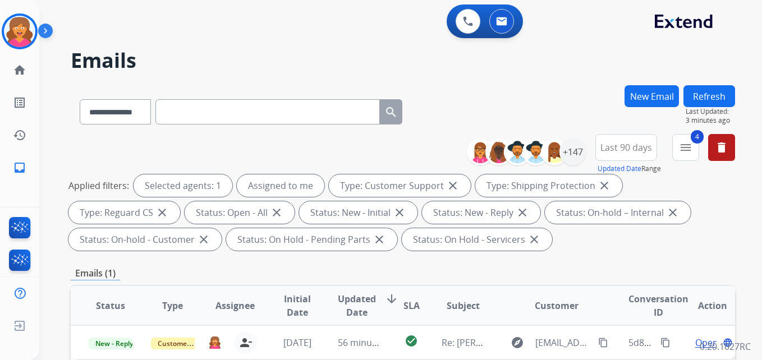 The width and height of the screenshot is (762, 360). I want to click on button: Updated Date, so click(620, 169).